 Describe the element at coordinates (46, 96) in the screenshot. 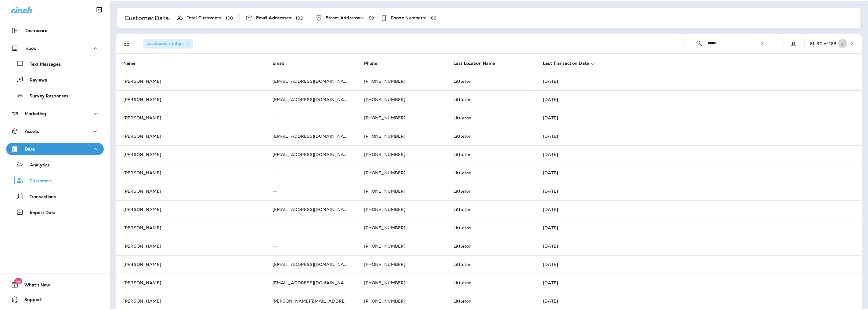

I see `p: Survey Responses` at that location.